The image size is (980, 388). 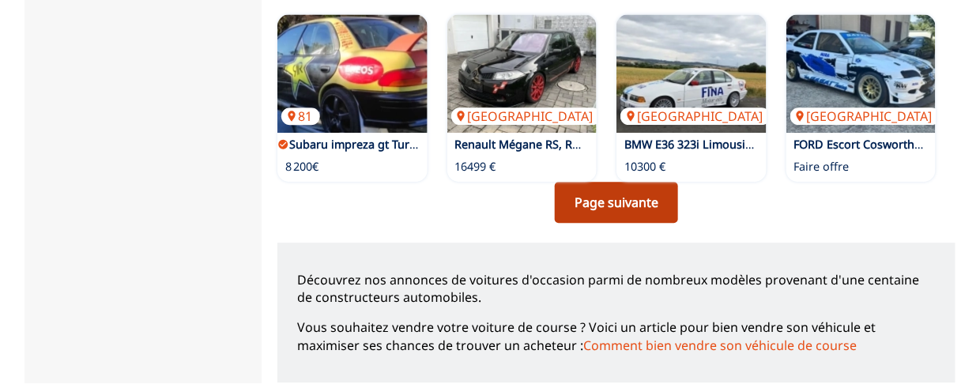 I want to click on p: 8 200€, so click(x=302, y=167).